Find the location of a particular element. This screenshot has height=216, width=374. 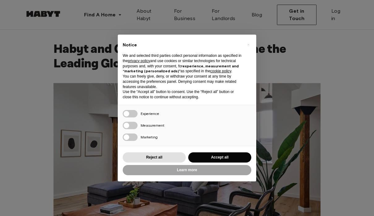

span: Marketing is located at coordinates (149, 137).